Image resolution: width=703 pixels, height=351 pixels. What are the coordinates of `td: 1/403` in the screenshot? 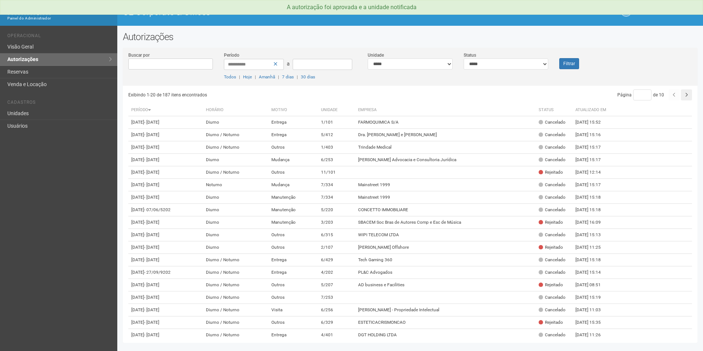 It's located at (336, 147).